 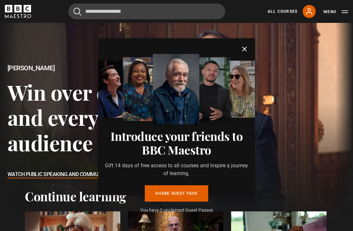 What do you see at coordinates (335, 12) in the screenshot?
I see `button: Toggle navigation` at bounding box center [335, 12].